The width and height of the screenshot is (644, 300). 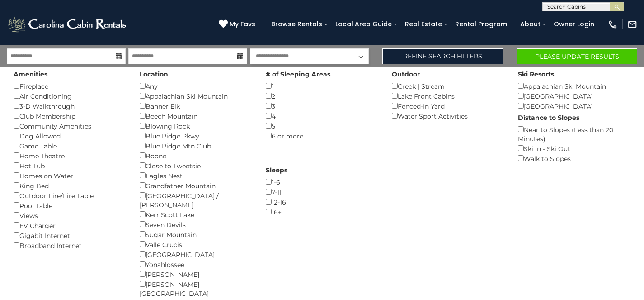 I want to click on div: King Bed, so click(x=70, y=185).